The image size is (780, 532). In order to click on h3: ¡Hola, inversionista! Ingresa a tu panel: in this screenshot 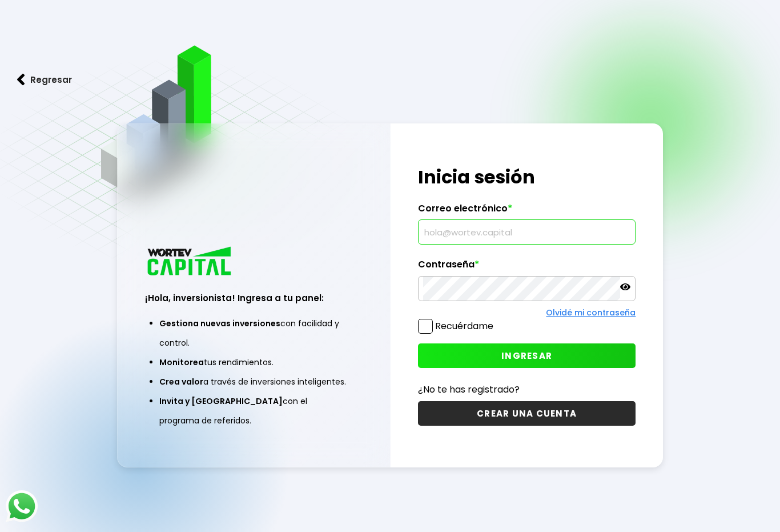, I will do `click(254, 297)`.